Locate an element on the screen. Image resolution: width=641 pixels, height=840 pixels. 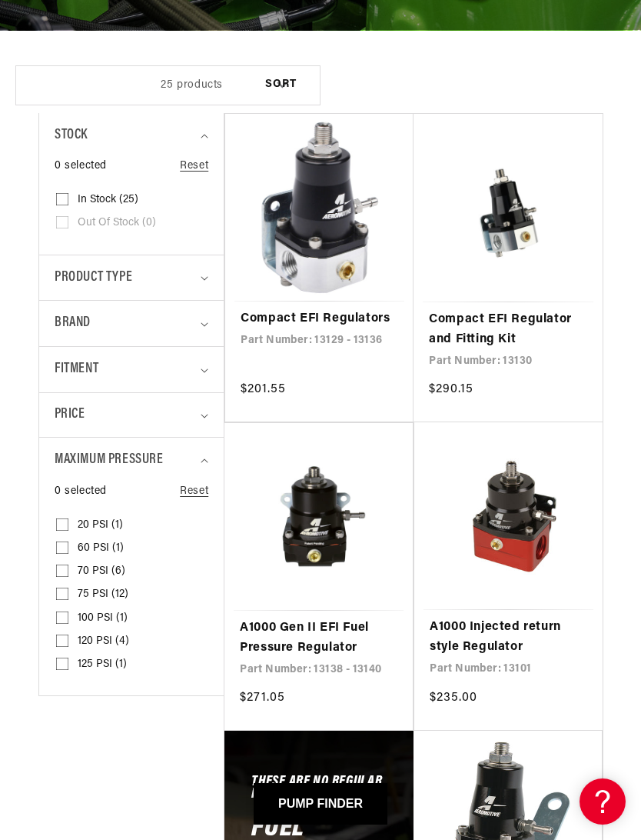
span: Out of stock (0) is located at coordinates (117, 223).